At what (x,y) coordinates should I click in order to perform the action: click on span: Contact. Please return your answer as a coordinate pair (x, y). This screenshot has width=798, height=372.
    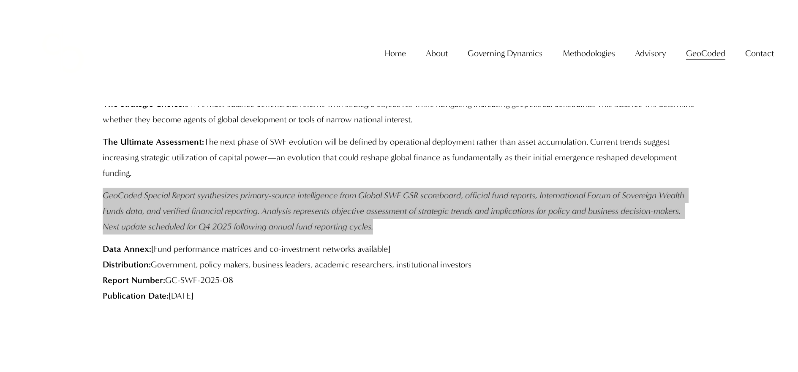
    Looking at the image, I should click on (759, 53).